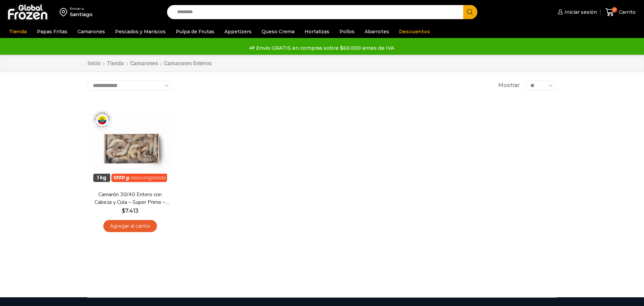  What do you see at coordinates (376, 31) in the screenshot?
I see `a: Abarrotes` at bounding box center [376, 31].